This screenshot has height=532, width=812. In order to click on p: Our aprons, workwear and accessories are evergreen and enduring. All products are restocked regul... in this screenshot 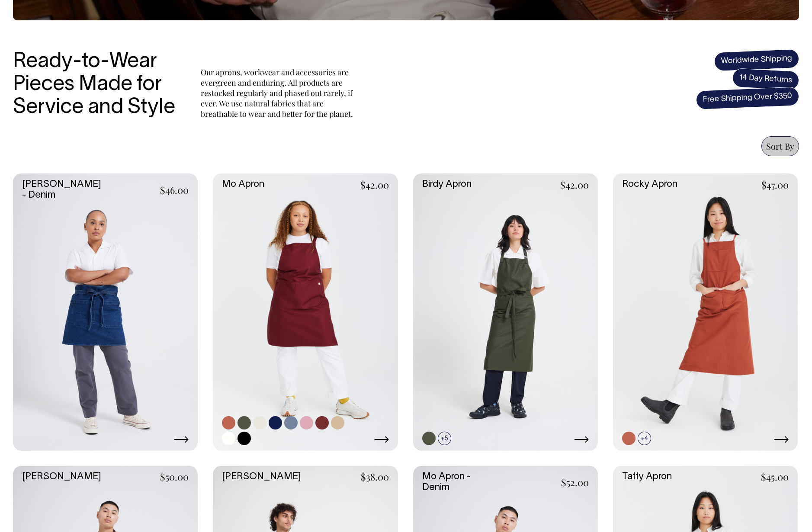, I will do `click(279, 93)`.